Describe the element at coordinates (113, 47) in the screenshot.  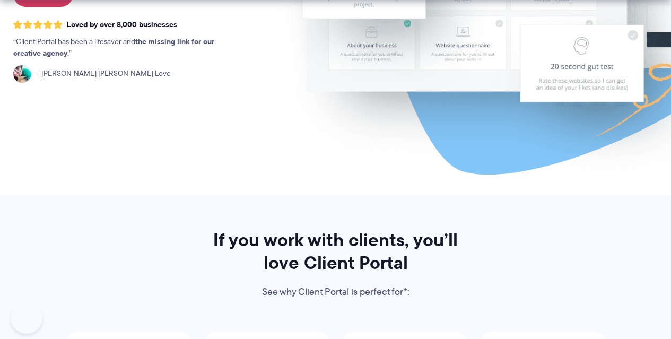
I see `strong: the missing link for our creative agency` at that location.